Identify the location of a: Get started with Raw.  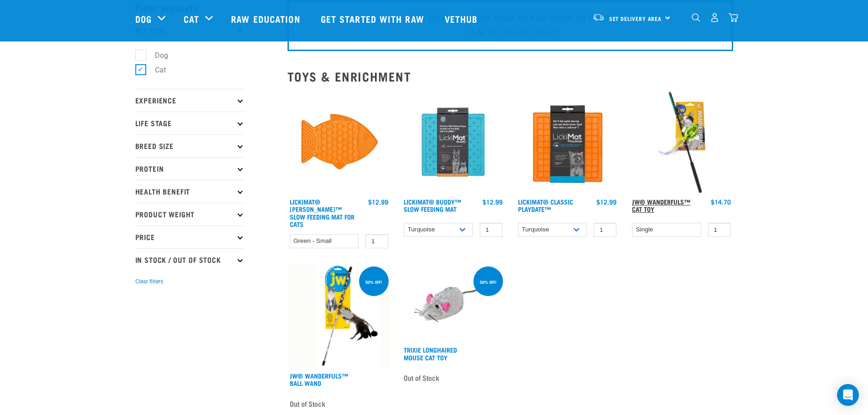
(374, 19).